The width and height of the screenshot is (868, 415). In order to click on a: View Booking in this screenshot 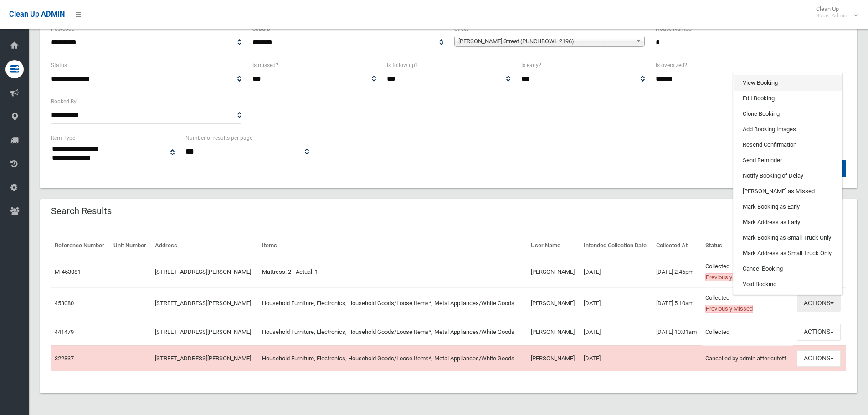, I will do `click(788, 83)`.